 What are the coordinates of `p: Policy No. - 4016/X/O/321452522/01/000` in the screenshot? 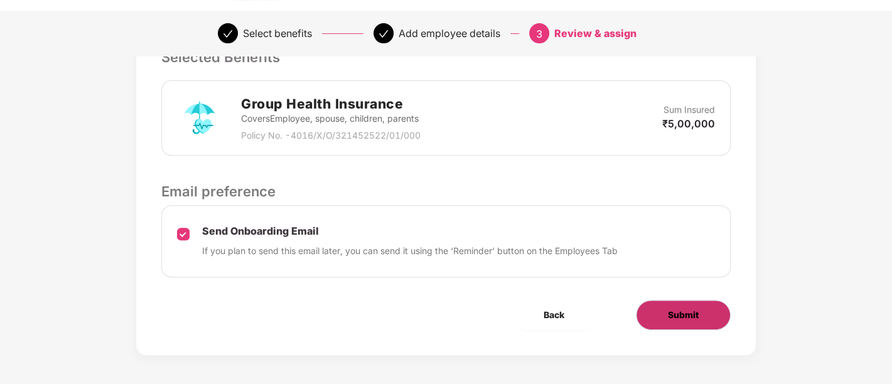 It's located at (331, 136).